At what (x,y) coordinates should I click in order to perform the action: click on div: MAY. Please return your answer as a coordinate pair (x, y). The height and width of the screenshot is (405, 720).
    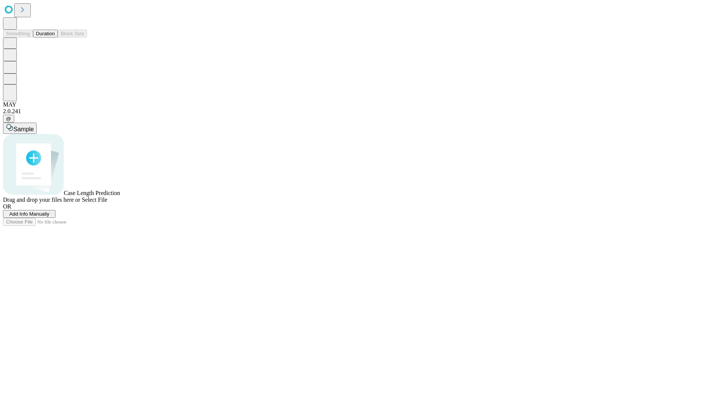
    Looking at the image, I should click on (360, 105).